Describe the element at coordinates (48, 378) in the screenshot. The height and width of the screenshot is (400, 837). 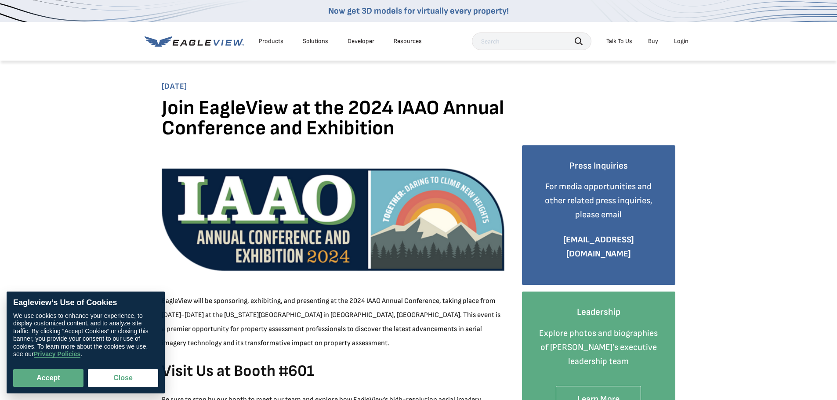
I see `button: Accept` at that location.